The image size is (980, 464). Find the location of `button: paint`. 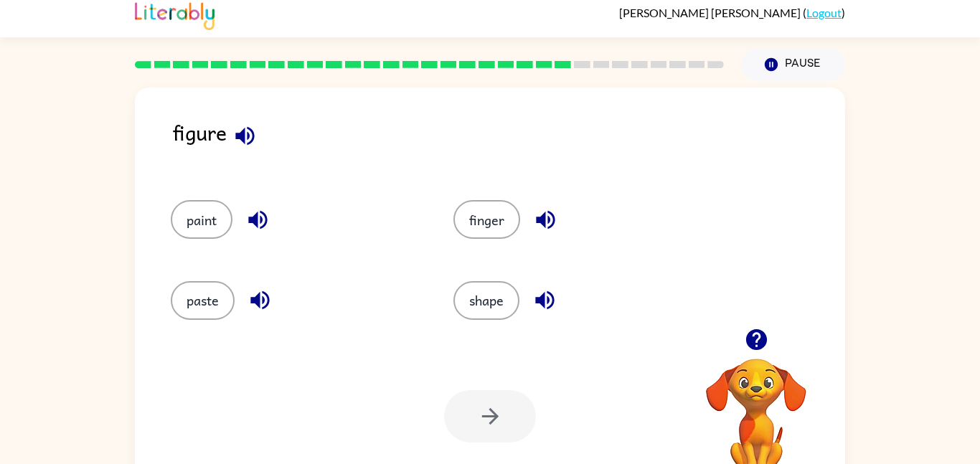

button: paint is located at coordinates (201, 220).